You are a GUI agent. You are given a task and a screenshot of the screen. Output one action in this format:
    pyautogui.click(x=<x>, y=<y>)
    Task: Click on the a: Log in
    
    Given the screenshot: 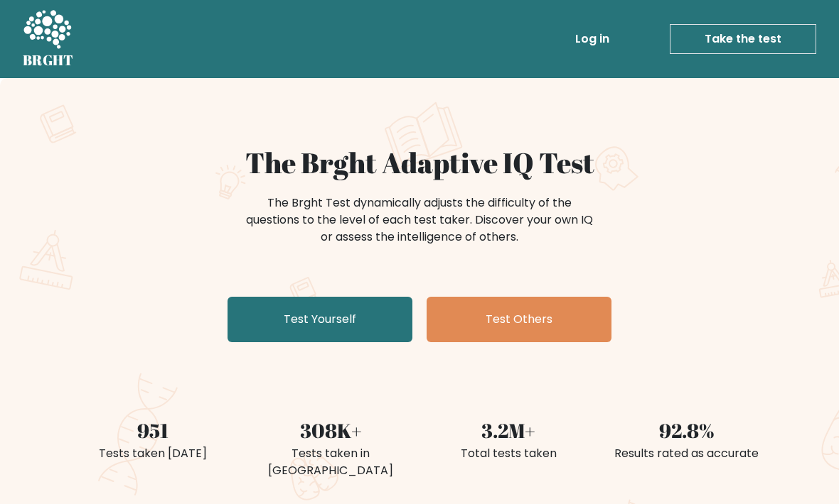 What is the action you would take?
    pyautogui.click(x=592, y=39)
    